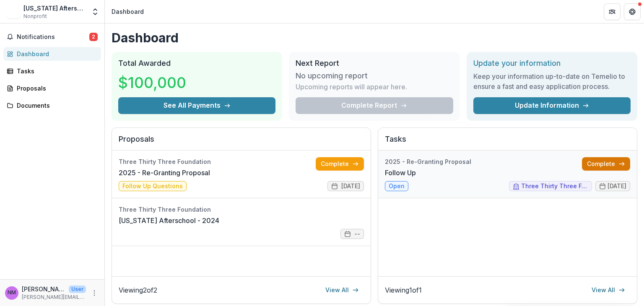 This screenshot has height=306, width=644. What do you see at coordinates (94, 37) in the screenshot?
I see `span: 2` at bounding box center [94, 37].